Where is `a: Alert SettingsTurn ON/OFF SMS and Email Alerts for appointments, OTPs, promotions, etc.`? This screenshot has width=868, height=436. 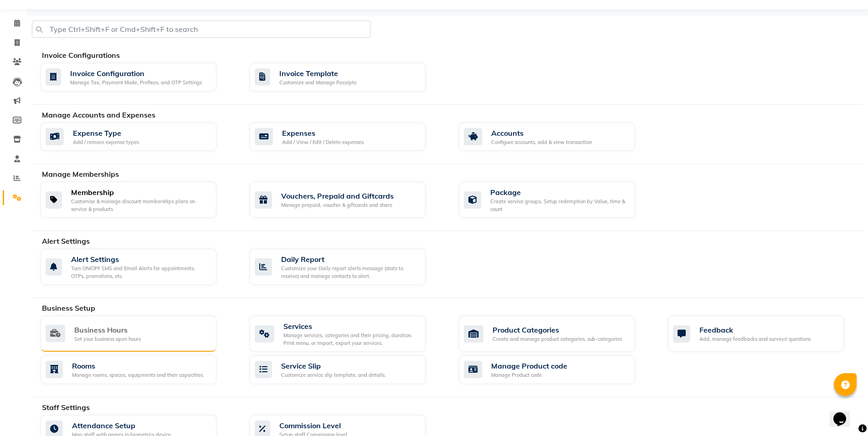
a: Alert SettingsTurn ON/OFF SMS and Email Alerts for appointments, OTPs, promotions, etc. is located at coordinates (138, 266).